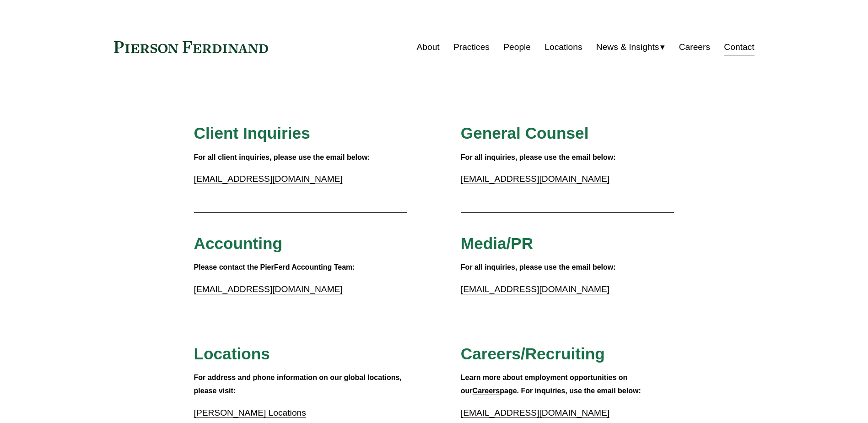 This screenshot has height=423, width=868. I want to click on strong: Careers, so click(487, 391).